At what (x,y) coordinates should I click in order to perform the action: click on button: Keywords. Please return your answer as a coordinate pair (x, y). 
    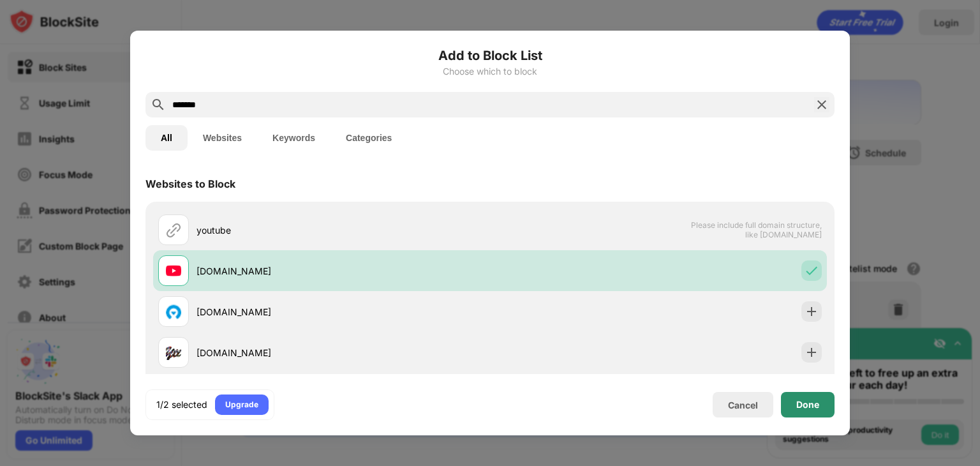
    Looking at the image, I should click on (293, 138).